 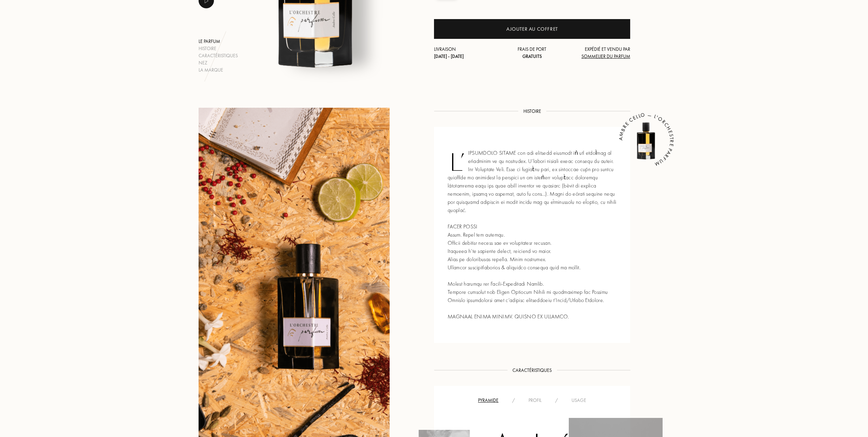 I want to click on div: Expédié et vendu par, so click(x=597, y=53).